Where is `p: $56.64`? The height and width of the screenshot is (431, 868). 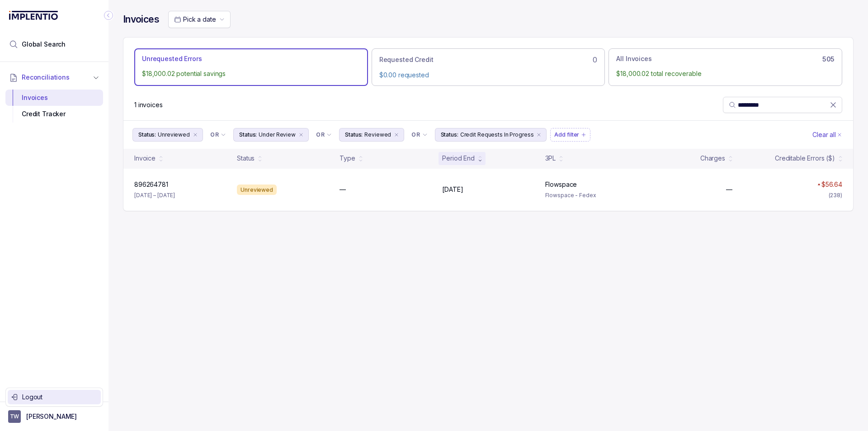 p: $56.64 is located at coordinates (832, 185).